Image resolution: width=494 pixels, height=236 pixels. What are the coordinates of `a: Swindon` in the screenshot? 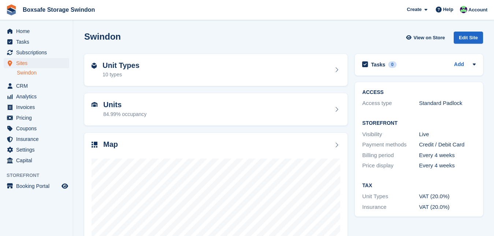 It's located at (43, 73).